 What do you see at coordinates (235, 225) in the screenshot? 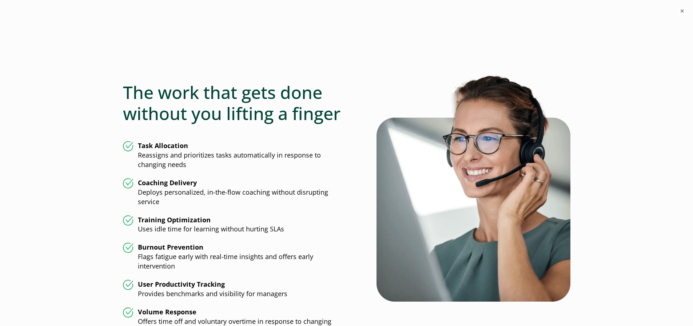
I see `li: Uses idle time for learning without hurting SLAs` at bounding box center [235, 225].